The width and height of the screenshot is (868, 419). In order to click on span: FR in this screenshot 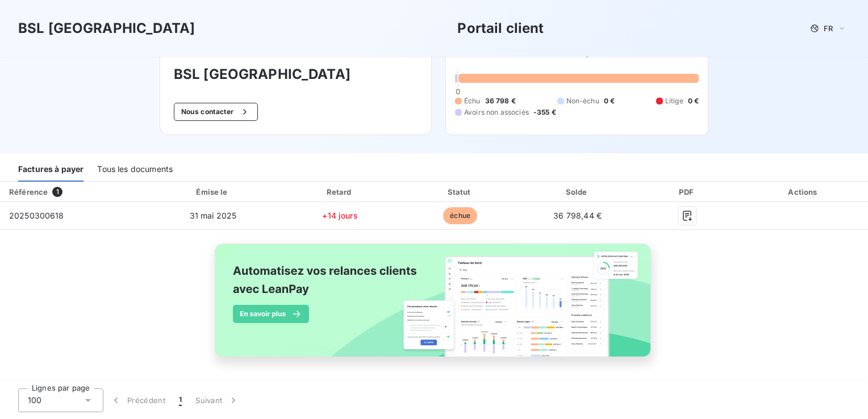, I will do `click(828, 28)`.